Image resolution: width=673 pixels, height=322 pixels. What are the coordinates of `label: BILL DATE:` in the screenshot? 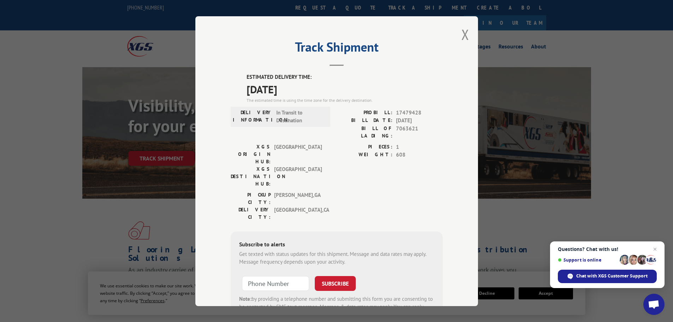 It's located at (364, 120).